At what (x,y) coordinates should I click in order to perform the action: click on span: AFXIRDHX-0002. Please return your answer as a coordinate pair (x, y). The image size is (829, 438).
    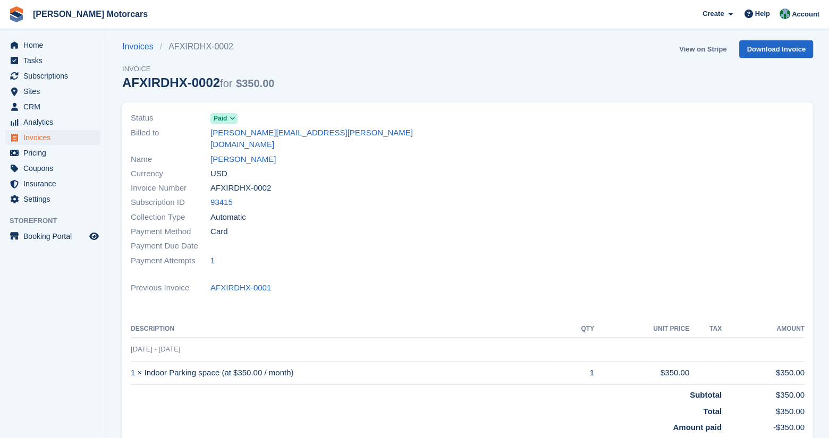
    Looking at the image, I should click on (241, 188).